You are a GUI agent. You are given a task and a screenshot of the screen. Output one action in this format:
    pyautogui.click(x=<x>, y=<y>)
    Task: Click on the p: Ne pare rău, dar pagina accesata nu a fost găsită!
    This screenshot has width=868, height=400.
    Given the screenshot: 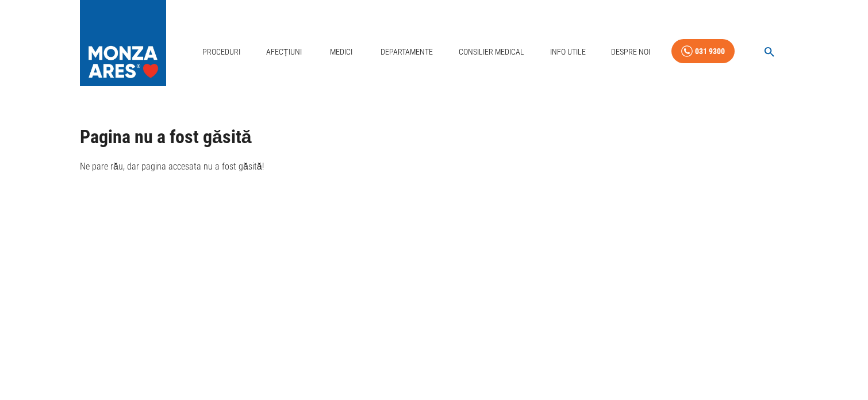 What is the action you would take?
    pyautogui.click(x=434, y=166)
    